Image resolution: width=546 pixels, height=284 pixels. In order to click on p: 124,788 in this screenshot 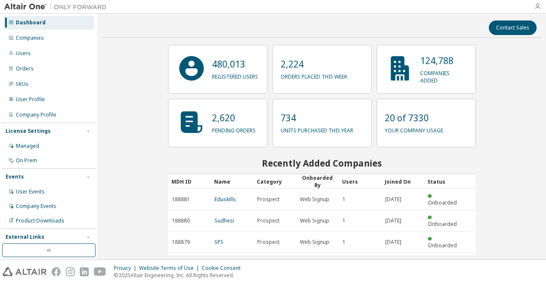, I will do `click(444, 61)`.